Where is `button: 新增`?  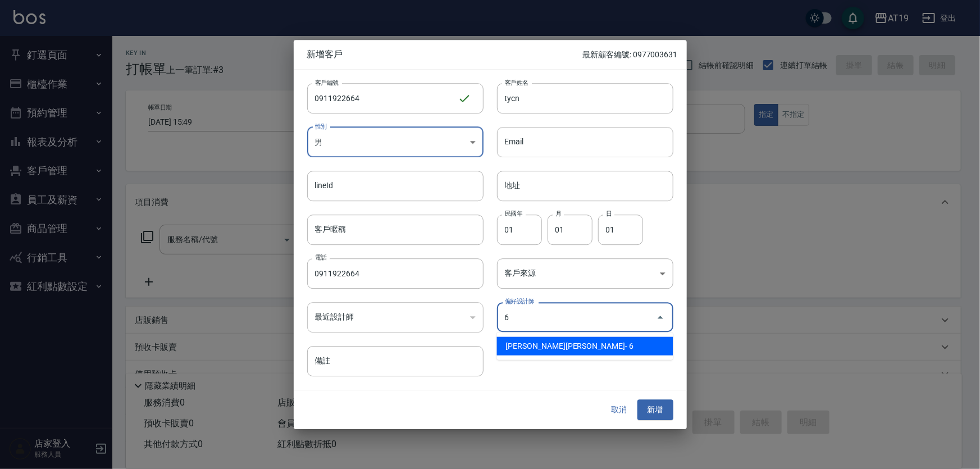
button: 新增 is located at coordinates (655, 410).